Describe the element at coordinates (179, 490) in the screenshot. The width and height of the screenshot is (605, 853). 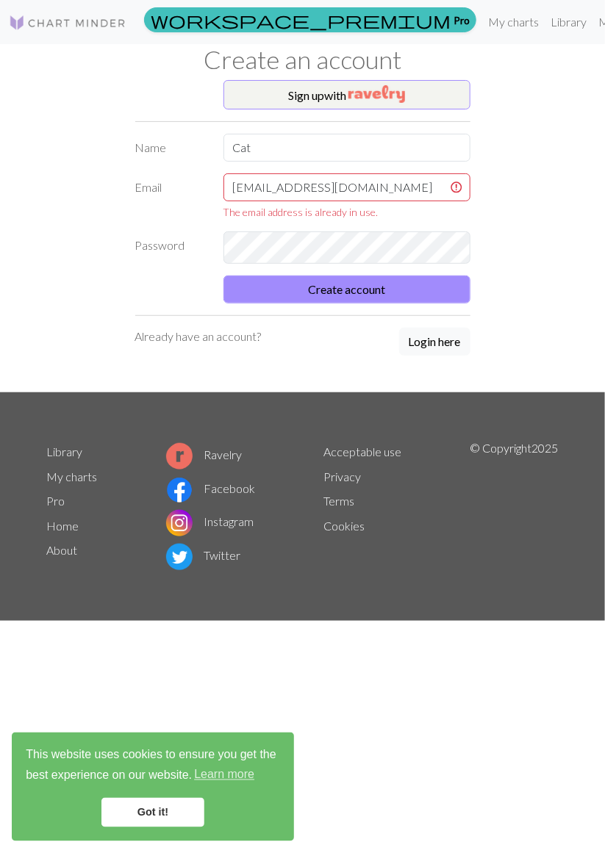
I see `img: Facebook logo` at that location.